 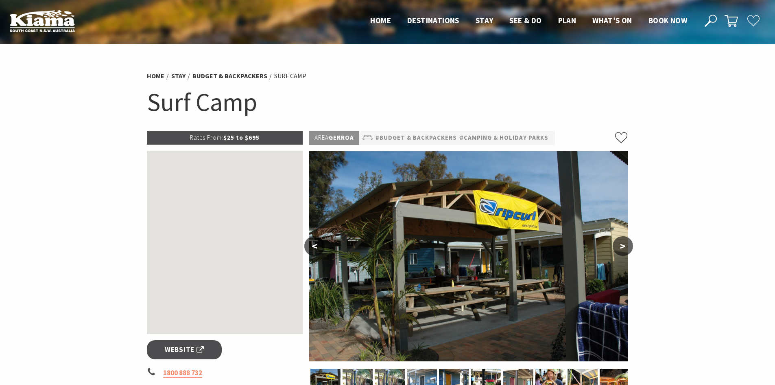 What do you see at coordinates (388, 102) in the screenshot?
I see `h1: Surf Camp` at bounding box center [388, 102].